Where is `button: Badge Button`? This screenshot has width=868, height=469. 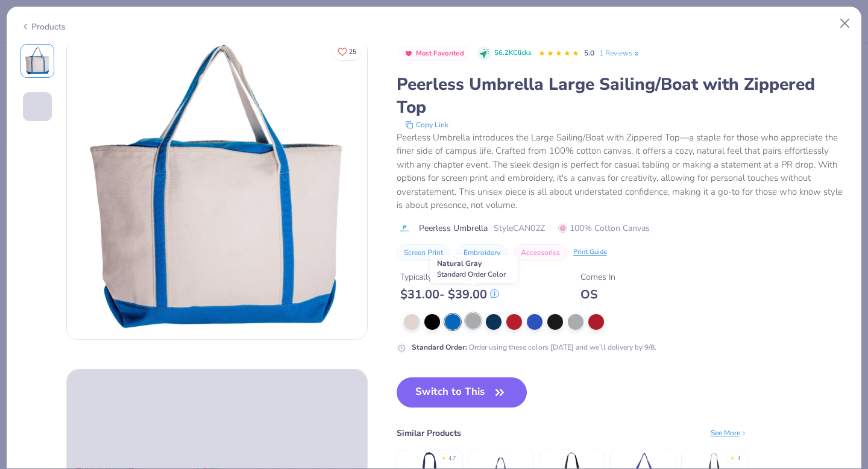
button: Badge Button is located at coordinates (434, 54).